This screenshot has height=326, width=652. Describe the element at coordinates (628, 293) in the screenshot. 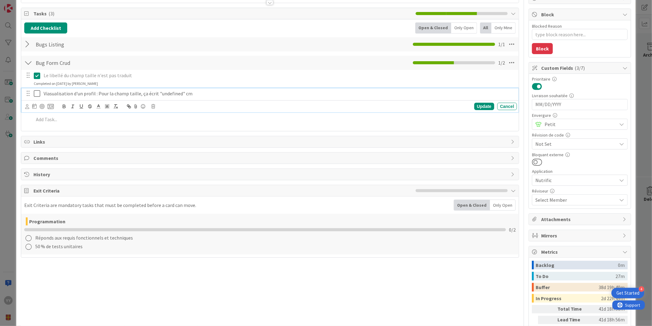

I see `div: Open Get Started checklist, remaining modules: 4` at that location.